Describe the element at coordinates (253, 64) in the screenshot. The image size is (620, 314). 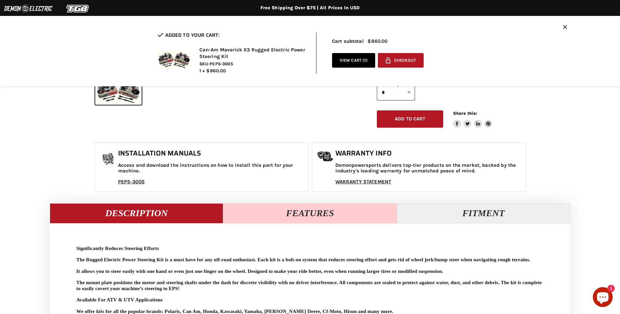
I see `span: SKU-PEPS-3005` at that location.